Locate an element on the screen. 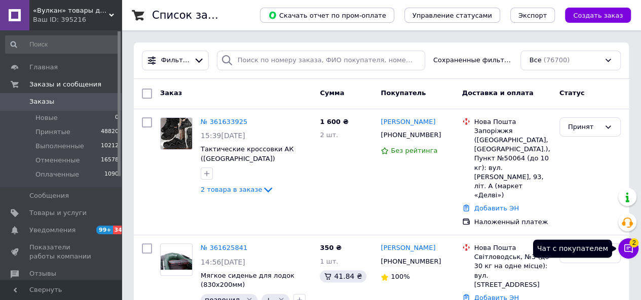 This screenshot has width=641, height=300. span: Новые is located at coordinates (47, 118).